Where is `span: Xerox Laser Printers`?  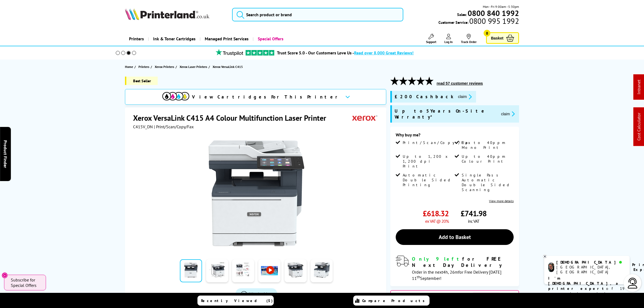
span: Xerox Laser Printers is located at coordinates (194, 66).